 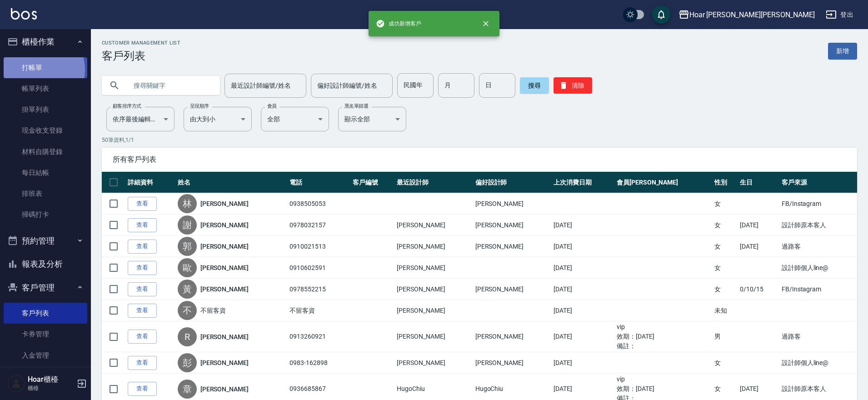 What do you see at coordinates (23, 14) in the screenshot?
I see `img: Logo` at bounding box center [23, 14].